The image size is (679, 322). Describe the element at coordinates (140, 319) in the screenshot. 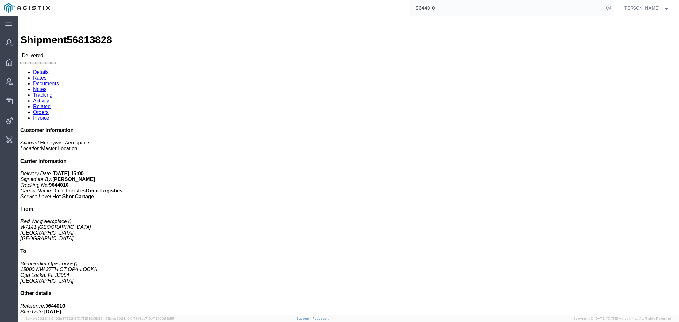

I see `span: Client: 2025.19.0-7f44ea7` at that location.